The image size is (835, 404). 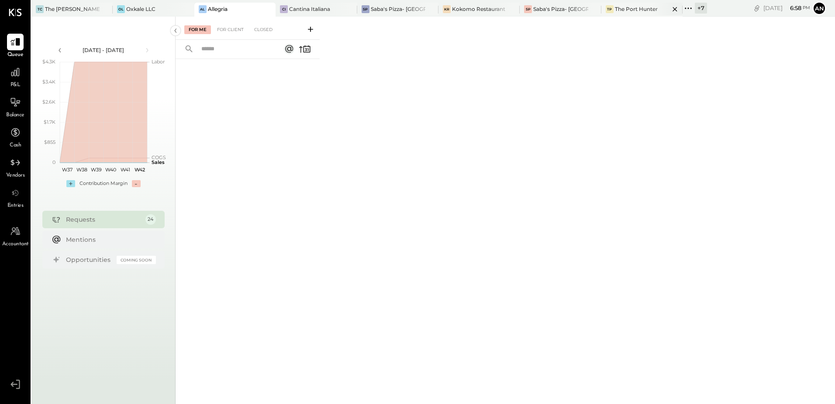 I want to click on a: Cash, so click(x=15, y=137).